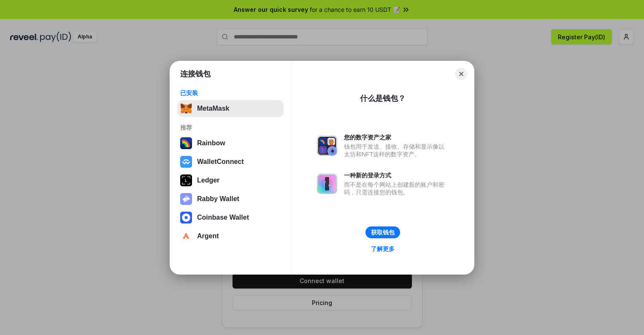  Describe the element at coordinates (230, 127) in the screenshot. I see `div: 推荐` at that location.